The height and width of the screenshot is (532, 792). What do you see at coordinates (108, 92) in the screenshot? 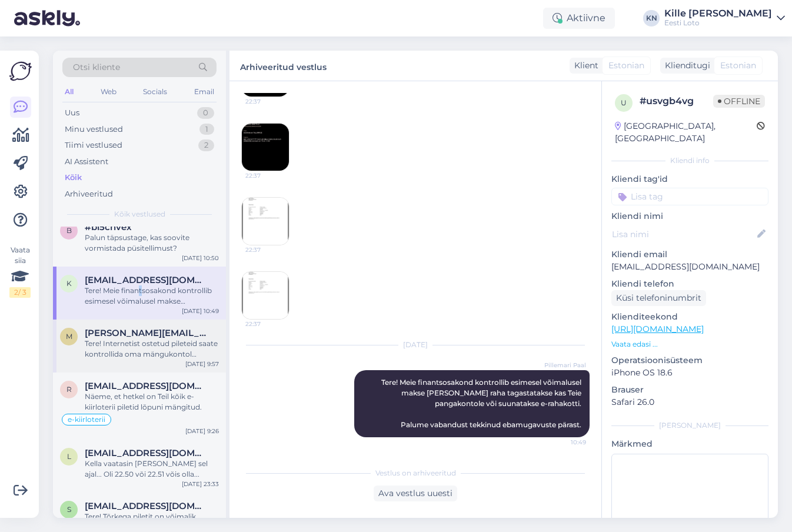
I see `div: Web` at bounding box center [108, 92].